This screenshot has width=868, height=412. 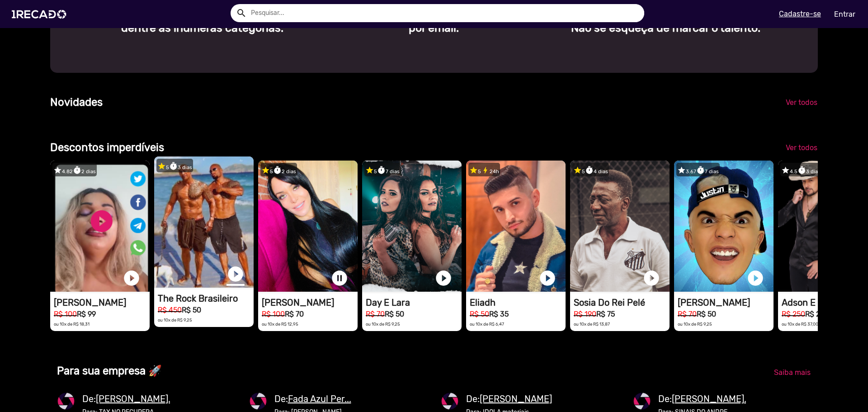 What do you see at coordinates (320, 398) in the screenshot?
I see `u: Fada Azul Per...` at bounding box center [320, 398].